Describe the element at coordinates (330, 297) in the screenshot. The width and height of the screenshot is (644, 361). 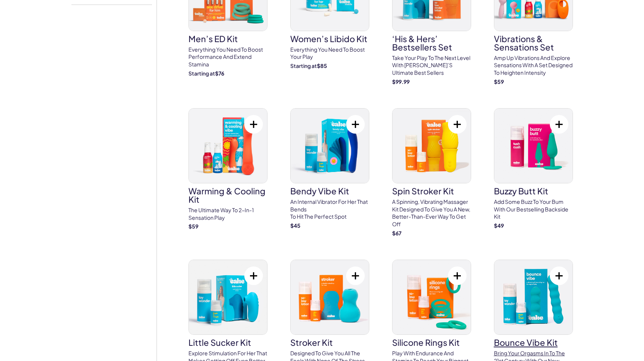
I see `img: stroker kit` at that location.